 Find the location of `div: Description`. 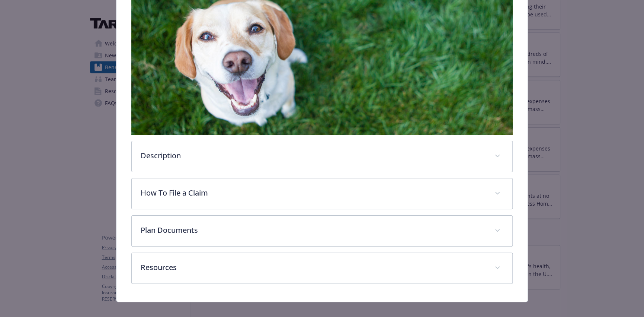

div: Description is located at coordinates (322, 157).